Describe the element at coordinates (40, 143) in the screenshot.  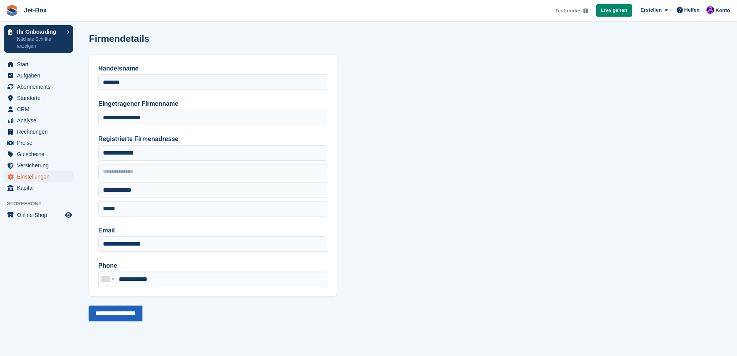
I see `span: Preise` at that location.